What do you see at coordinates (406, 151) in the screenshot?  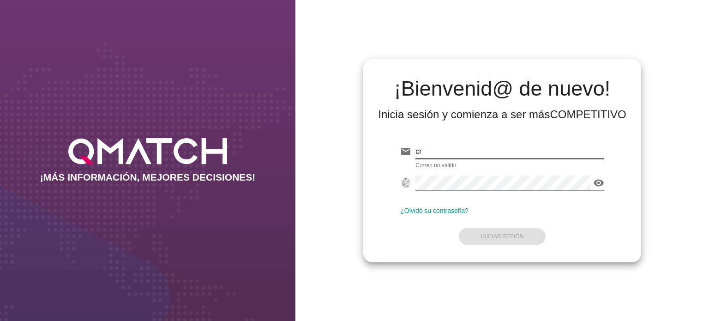 I see `i: email` at bounding box center [406, 151].